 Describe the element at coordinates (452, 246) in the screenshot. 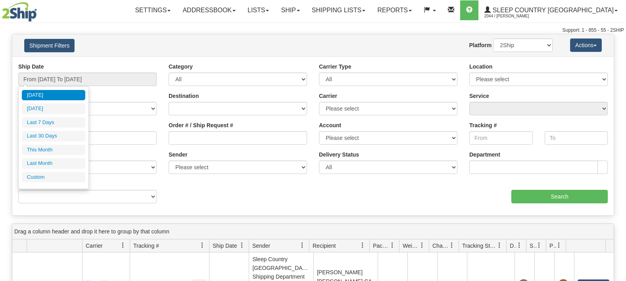

I see `a: Charge filter column settings` at that location.